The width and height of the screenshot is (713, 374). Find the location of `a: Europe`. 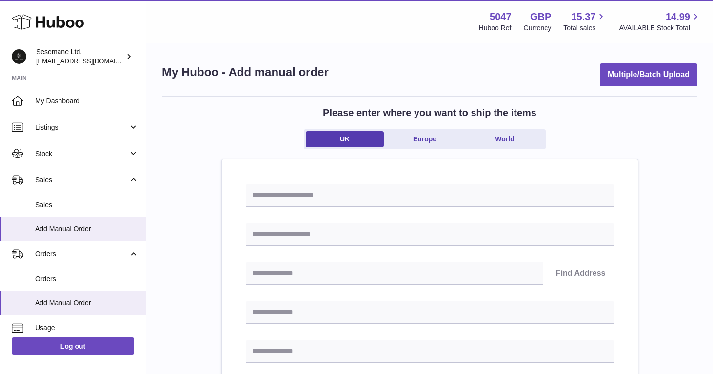

a: Europe is located at coordinates (425, 139).